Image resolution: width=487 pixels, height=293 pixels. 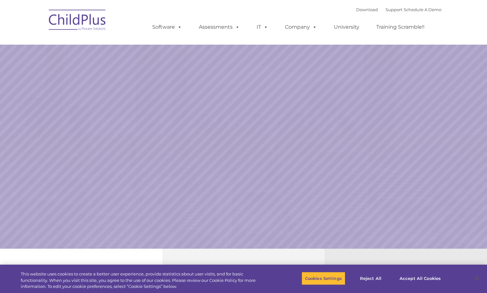 I want to click on a: IT, so click(x=262, y=27).